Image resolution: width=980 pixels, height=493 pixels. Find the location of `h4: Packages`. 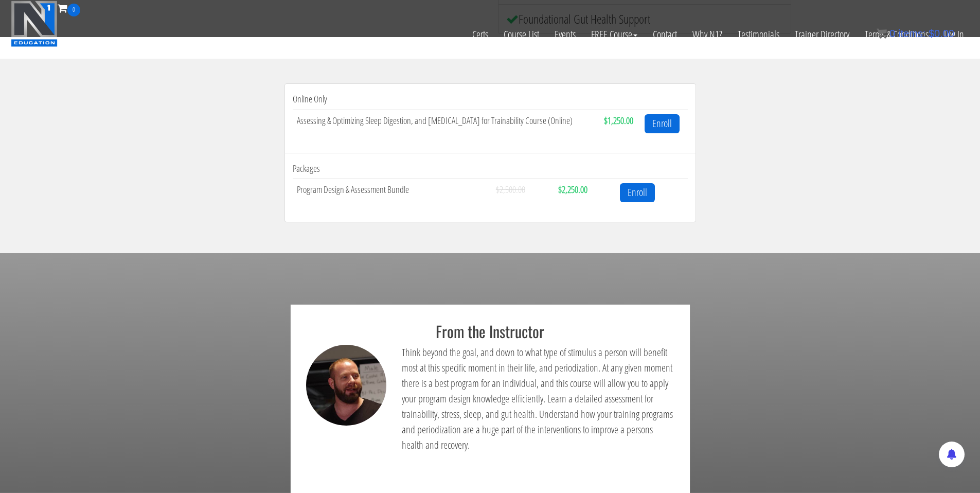

h4: Packages is located at coordinates (490, 169).